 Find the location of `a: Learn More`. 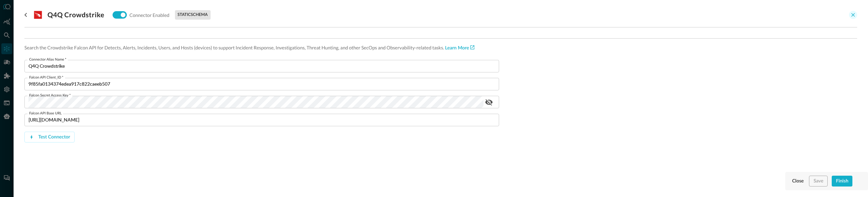

a: Learn More is located at coordinates (460, 48).